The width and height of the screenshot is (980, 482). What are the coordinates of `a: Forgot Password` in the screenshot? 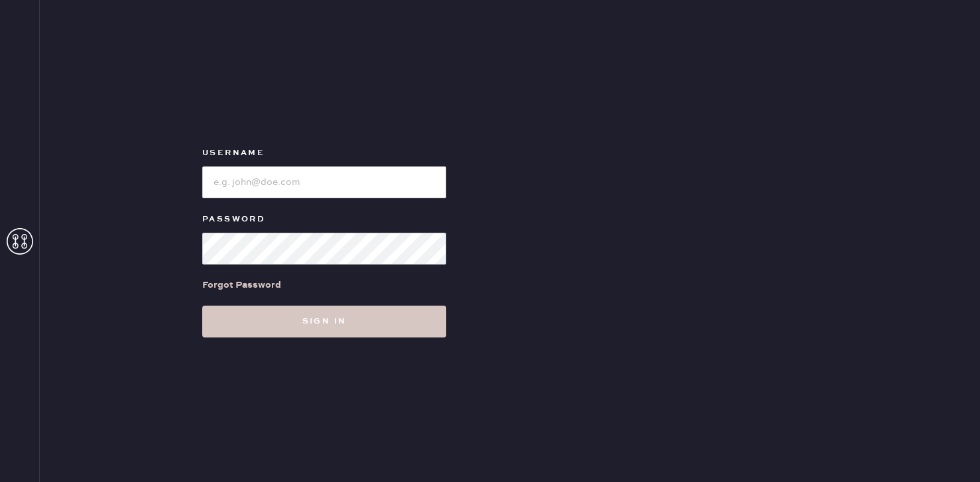 It's located at (242, 286).